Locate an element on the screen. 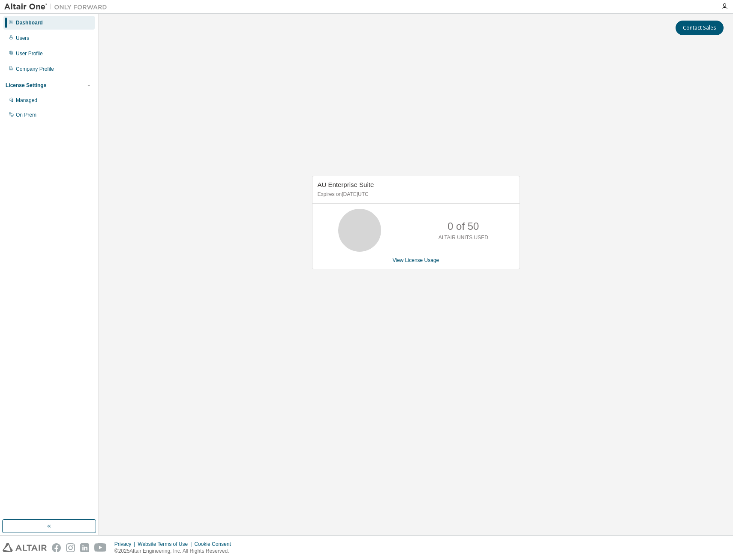 Image resolution: width=733 pixels, height=560 pixels. img: instagram.svg is located at coordinates (71, 548).